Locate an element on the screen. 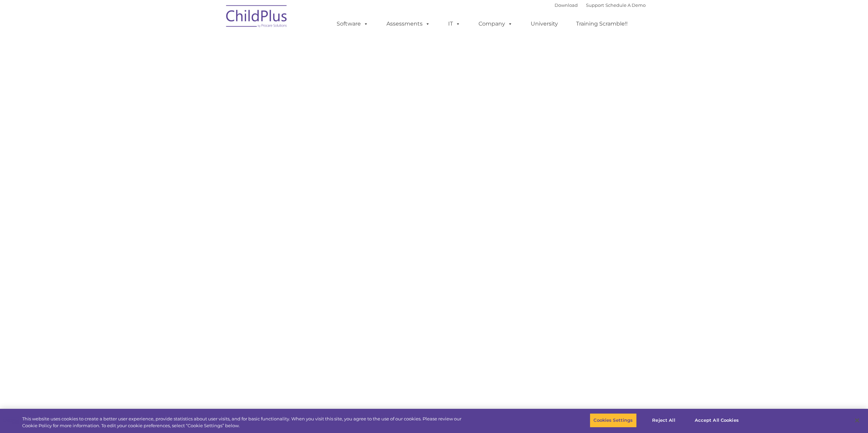  a: Company is located at coordinates (496, 24).